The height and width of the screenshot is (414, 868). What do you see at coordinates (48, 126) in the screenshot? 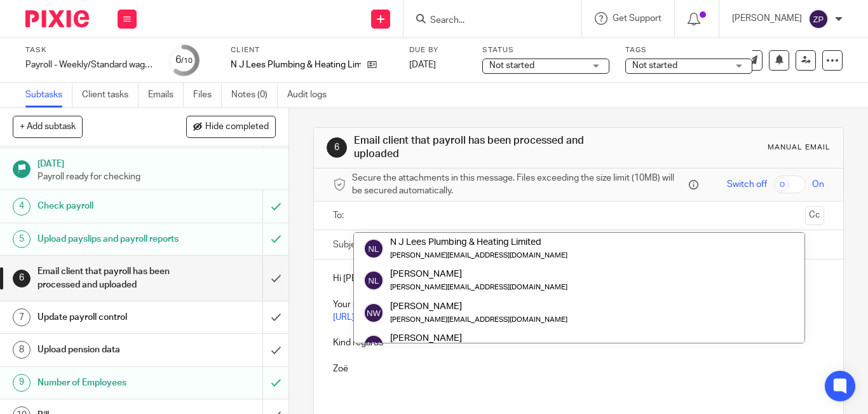
I see `button: + Add subtask` at bounding box center [48, 126].